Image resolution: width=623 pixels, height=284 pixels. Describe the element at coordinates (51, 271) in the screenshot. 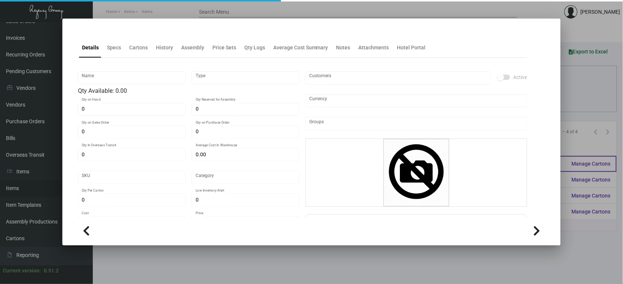

I see `div: 0.51.2` at that location.